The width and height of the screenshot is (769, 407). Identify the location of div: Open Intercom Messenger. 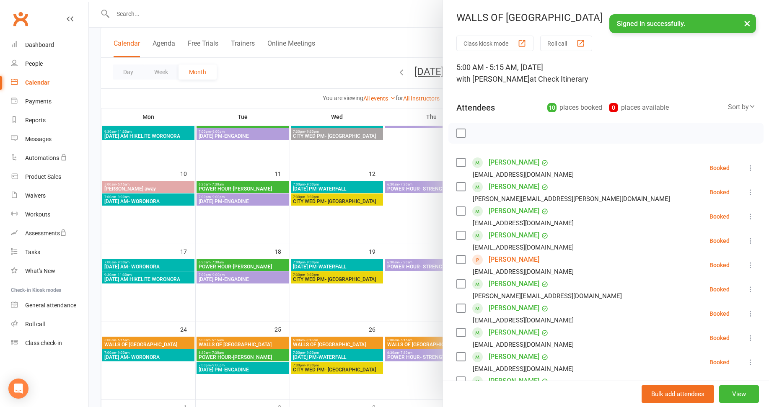
(18, 389).